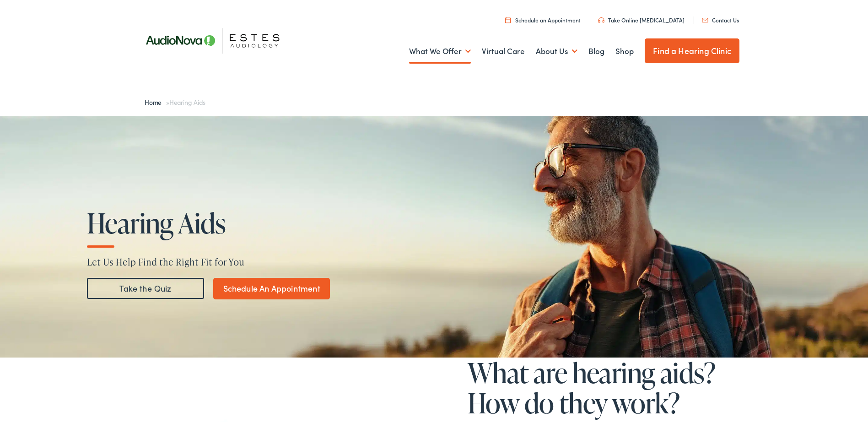 Image resolution: width=868 pixels, height=423 pixels. I want to click on a: Take the Quiz, so click(145, 286).